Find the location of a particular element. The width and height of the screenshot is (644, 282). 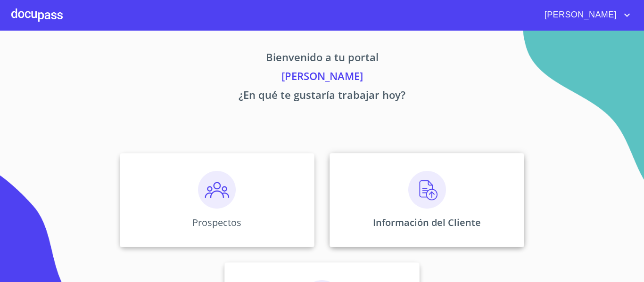

img: prospectos.png is located at coordinates (217, 190).